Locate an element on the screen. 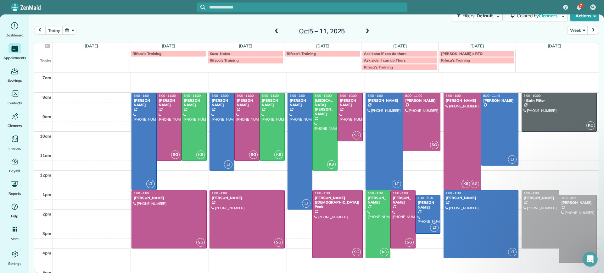  span: Settings is located at coordinates (15, 264).